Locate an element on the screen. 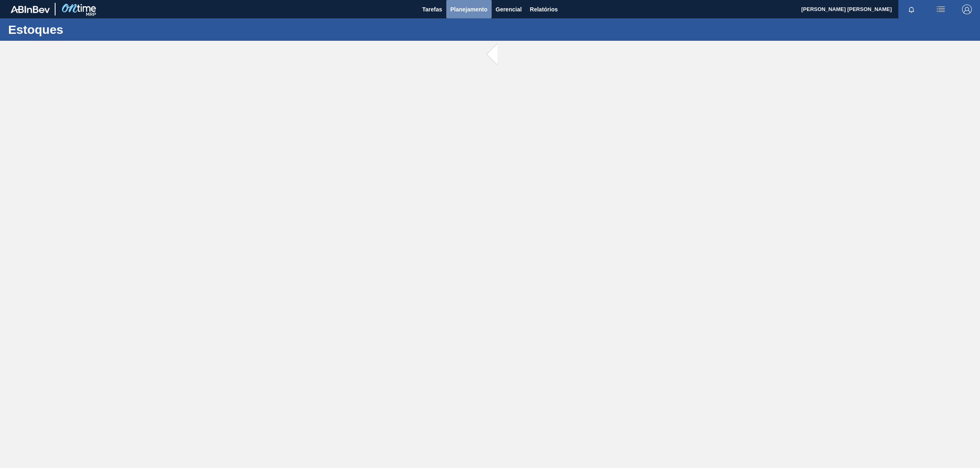 The width and height of the screenshot is (980, 468). span: Planejamento is located at coordinates (468, 10).